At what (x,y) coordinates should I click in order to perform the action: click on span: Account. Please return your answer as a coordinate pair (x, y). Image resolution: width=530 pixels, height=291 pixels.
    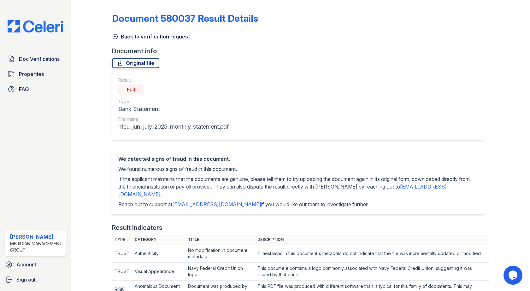
    Looking at the image, I should click on (26, 265).